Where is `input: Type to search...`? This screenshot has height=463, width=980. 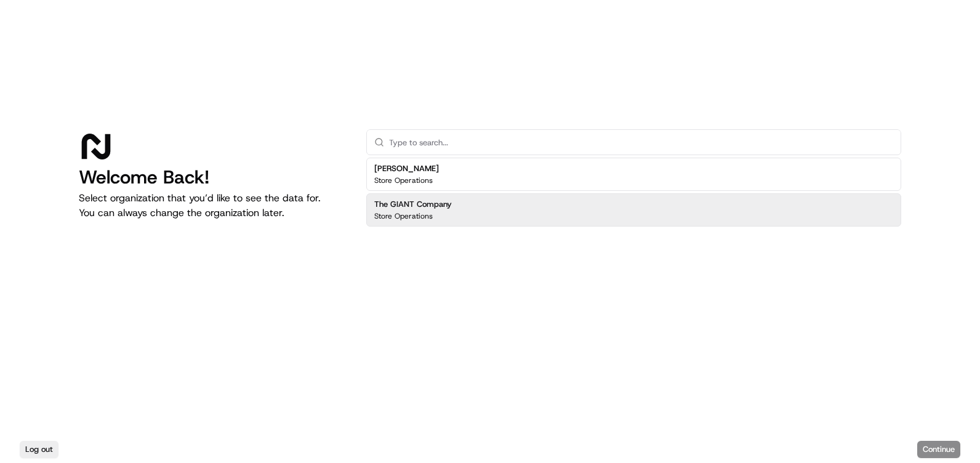 input: Type to search... is located at coordinates (641, 142).